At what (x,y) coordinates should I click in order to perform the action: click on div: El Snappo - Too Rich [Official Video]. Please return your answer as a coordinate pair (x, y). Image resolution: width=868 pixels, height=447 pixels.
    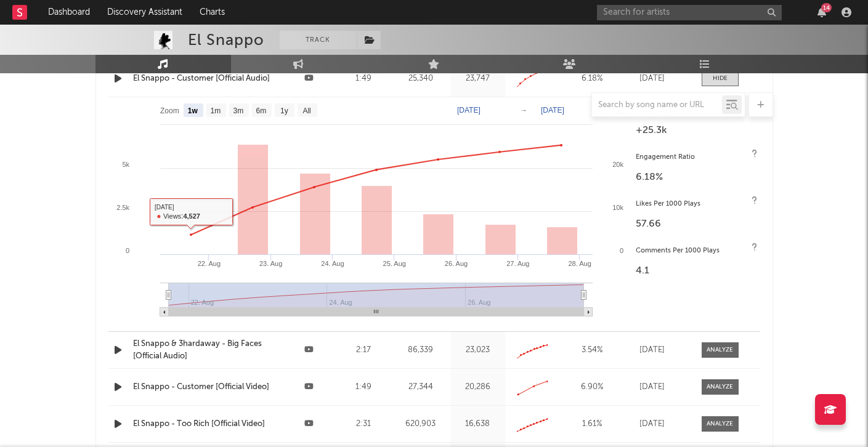
    Looking at the image, I should click on (206, 425).